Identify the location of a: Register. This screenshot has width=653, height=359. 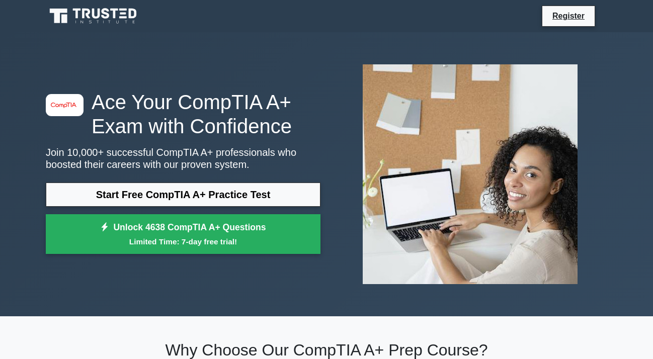
(569, 16).